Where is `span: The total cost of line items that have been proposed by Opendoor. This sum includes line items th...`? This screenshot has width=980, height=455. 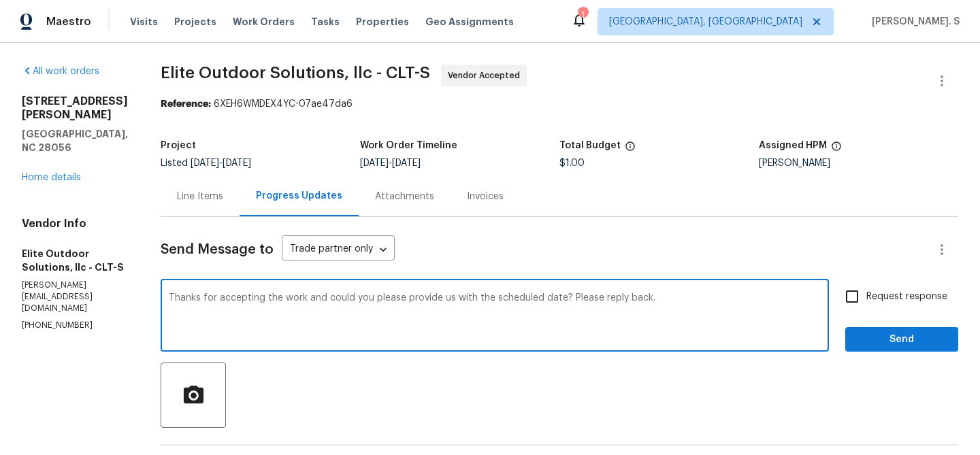
span: The total cost of line items that have been proposed by Opendoor. This sum includes line items th... is located at coordinates (630, 150).